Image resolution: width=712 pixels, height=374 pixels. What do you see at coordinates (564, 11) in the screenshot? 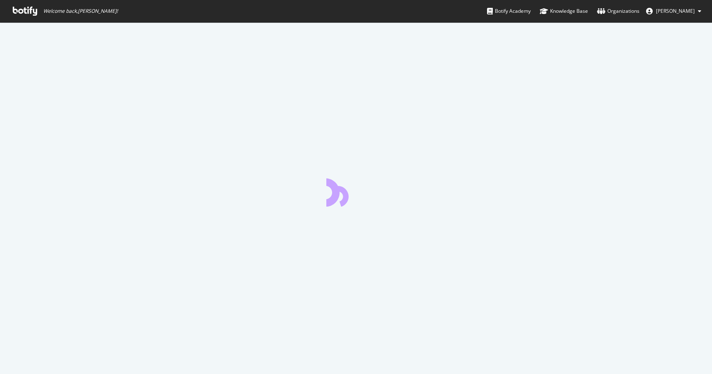
I see `div: Knowledge Base` at bounding box center [564, 11].